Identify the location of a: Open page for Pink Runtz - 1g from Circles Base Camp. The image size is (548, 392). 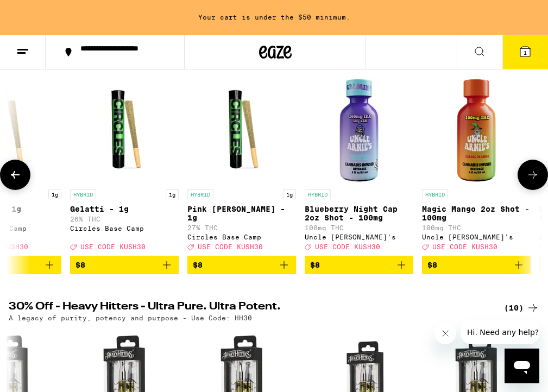
(242, 165).